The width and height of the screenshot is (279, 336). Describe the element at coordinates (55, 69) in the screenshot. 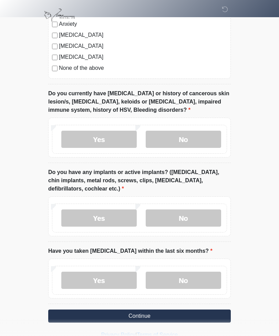

I see `input: None of the above` at that location.